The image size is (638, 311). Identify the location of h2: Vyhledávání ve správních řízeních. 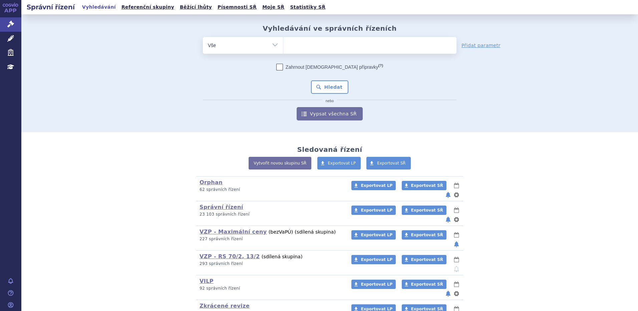
(330, 28).